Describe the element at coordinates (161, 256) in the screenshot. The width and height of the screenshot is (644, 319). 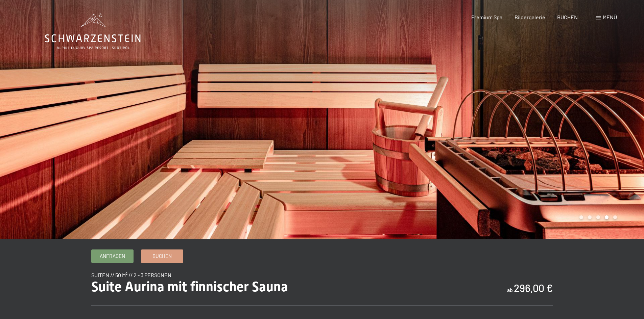
I see `span: Buchen` at that location.